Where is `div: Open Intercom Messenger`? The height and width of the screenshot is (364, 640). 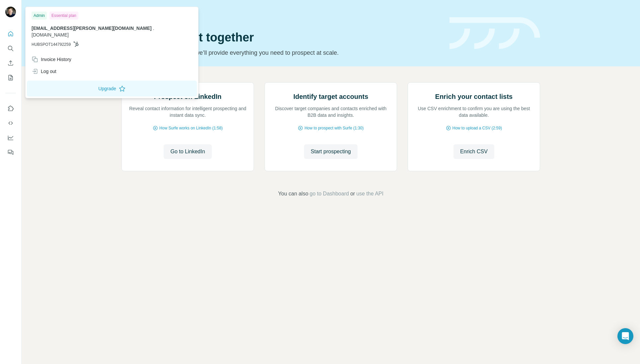 div: Open Intercom Messenger is located at coordinates (625, 336).